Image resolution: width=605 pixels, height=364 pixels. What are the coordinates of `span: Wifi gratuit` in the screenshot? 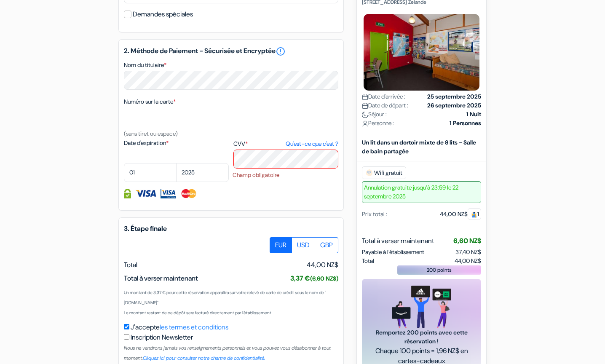 It's located at (384, 173).